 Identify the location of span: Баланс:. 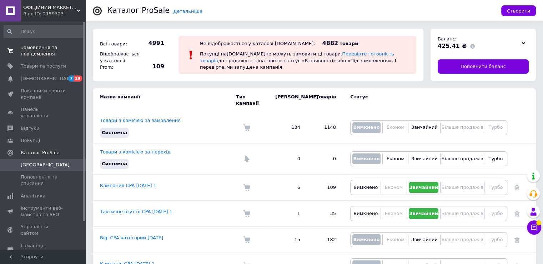
(447, 39).